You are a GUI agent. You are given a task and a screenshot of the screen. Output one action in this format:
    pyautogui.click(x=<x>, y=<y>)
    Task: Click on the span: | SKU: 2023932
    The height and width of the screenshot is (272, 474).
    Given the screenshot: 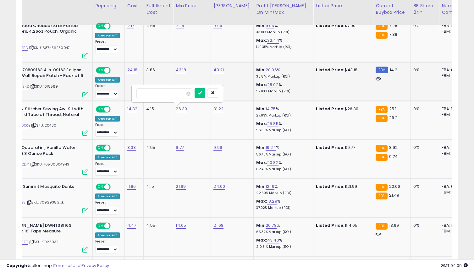 What is the action you would take?
    pyautogui.click(x=43, y=242)
    